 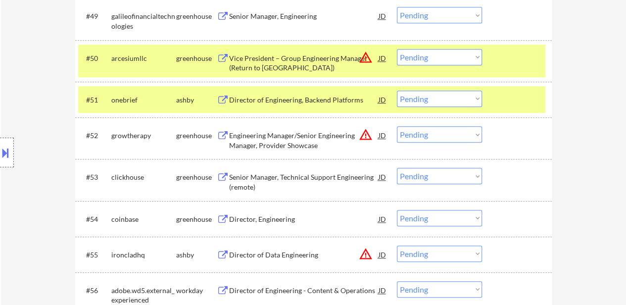 What do you see at coordinates (144, 21) in the screenshot?
I see `div: galileofinancialtechnologies` at bounding box center [144, 21].